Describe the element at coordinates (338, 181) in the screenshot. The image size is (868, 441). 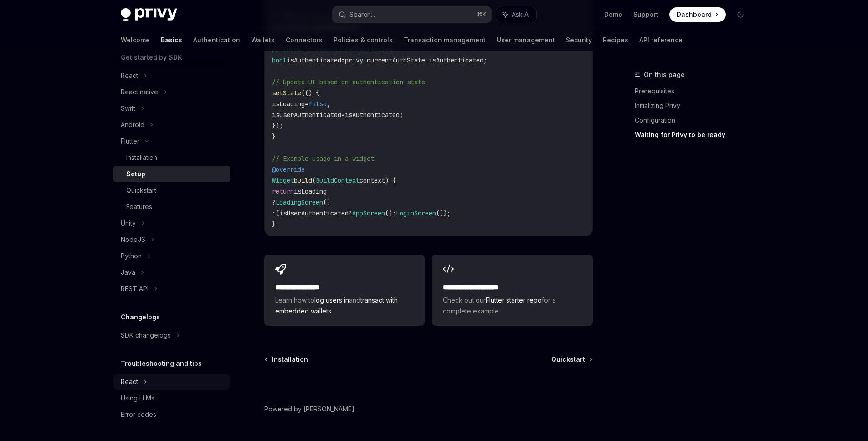
I see `span: BuildContext` at that location.